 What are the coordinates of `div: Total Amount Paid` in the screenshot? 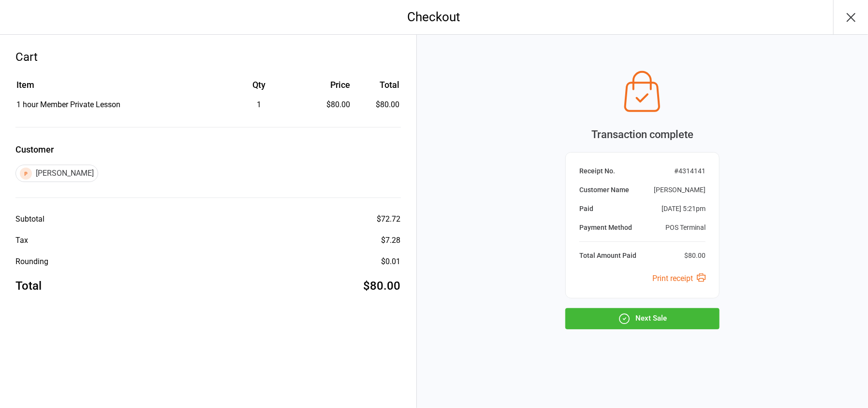 It's located at (608, 256).